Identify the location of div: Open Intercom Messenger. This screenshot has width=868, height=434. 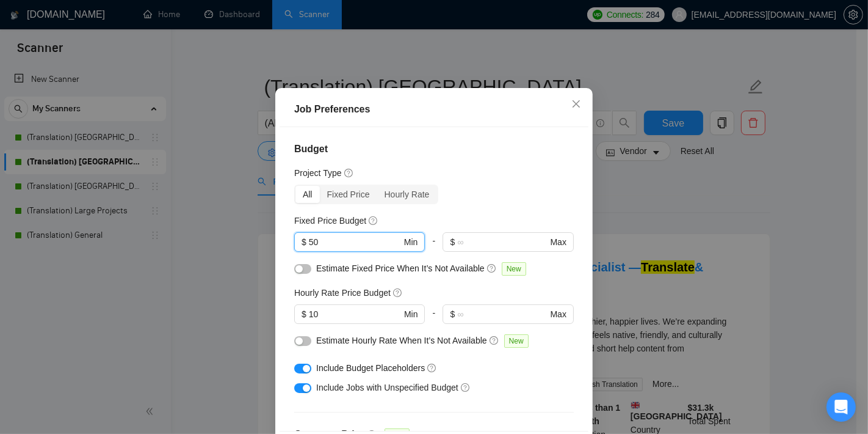
(842, 407).